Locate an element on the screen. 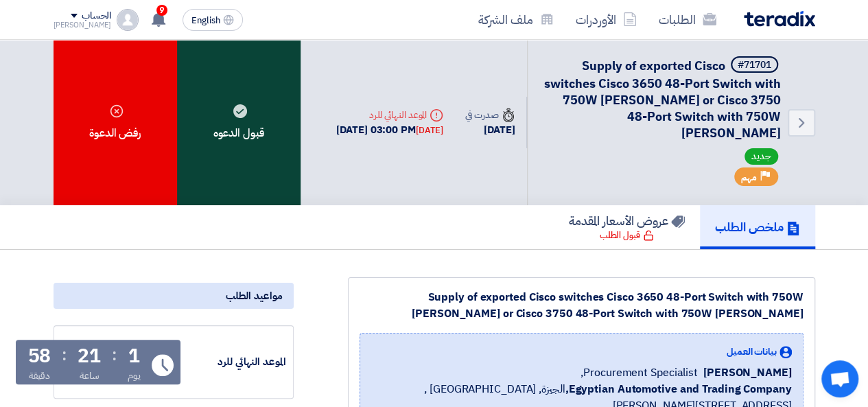 This screenshot has height=407, width=868. a: ملف الشركة is located at coordinates (516, 19).